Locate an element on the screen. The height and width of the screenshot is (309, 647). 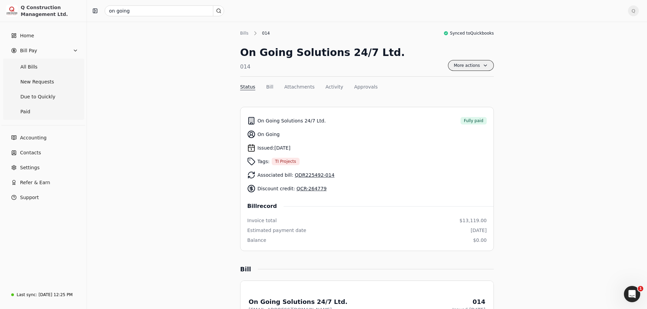
span: Fully paid is located at coordinates (473, 121).